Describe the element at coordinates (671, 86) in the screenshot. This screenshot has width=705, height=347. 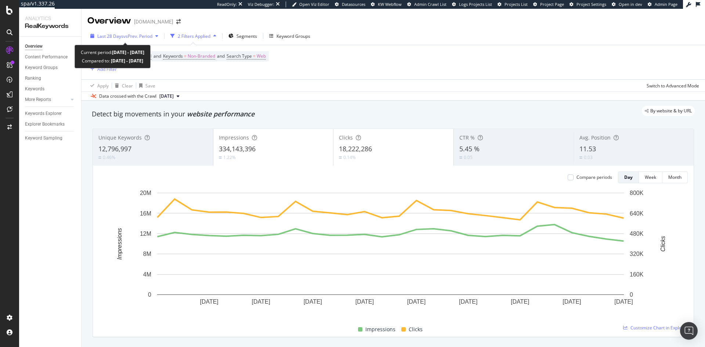
I see `button: Switch to Advanced Mode` at that location.